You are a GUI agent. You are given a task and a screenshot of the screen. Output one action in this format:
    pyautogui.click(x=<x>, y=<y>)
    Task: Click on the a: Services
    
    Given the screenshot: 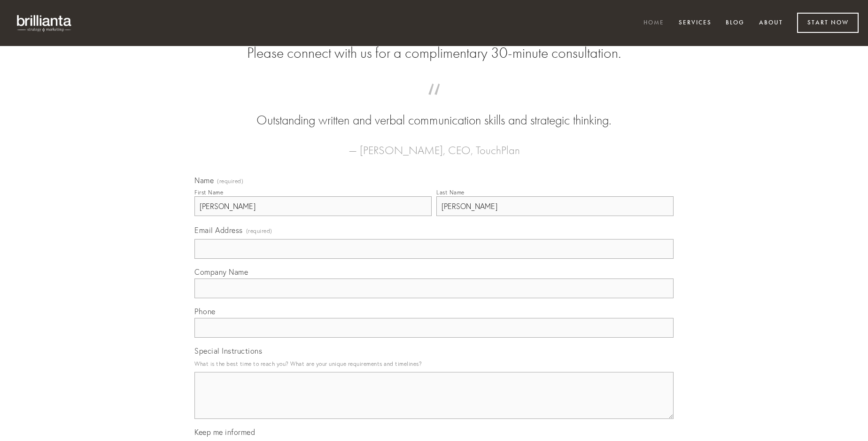 What is the action you would take?
    pyautogui.click(x=695, y=23)
    